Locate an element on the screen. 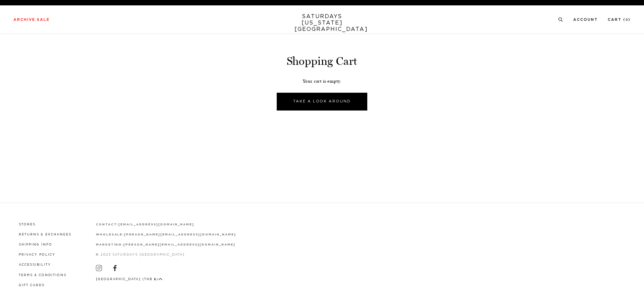 The height and width of the screenshot is (306, 644). strong: wholesale: is located at coordinates (110, 234).